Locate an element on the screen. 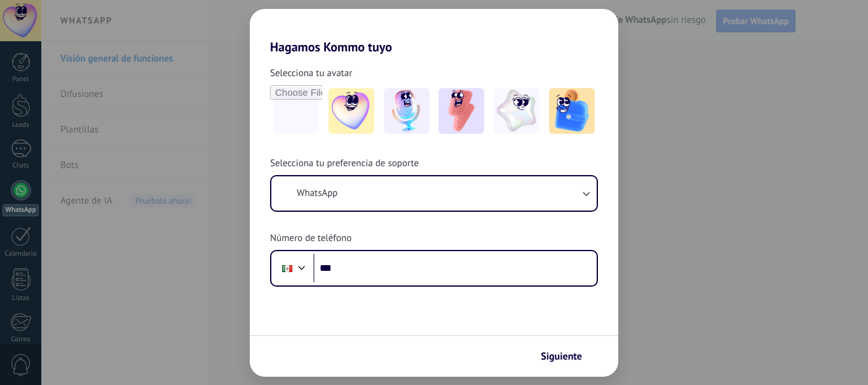 The height and width of the screenshot is (385, 868). span: Número de teléfono is located at coordinates (311, 239).